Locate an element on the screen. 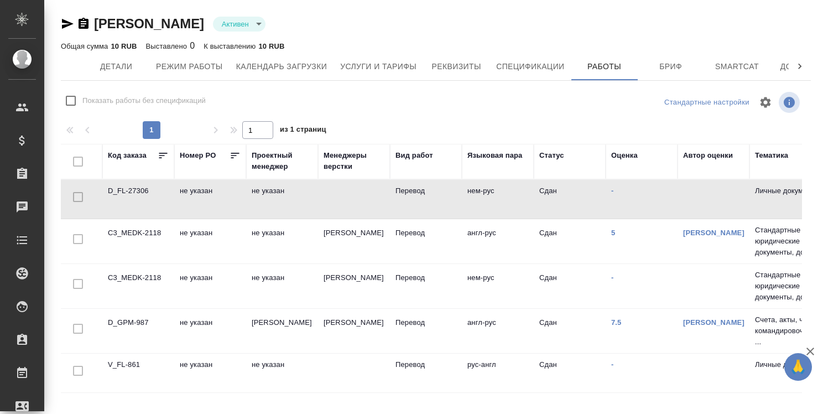  p: Общая сумма is located at coordinates (86, 46).